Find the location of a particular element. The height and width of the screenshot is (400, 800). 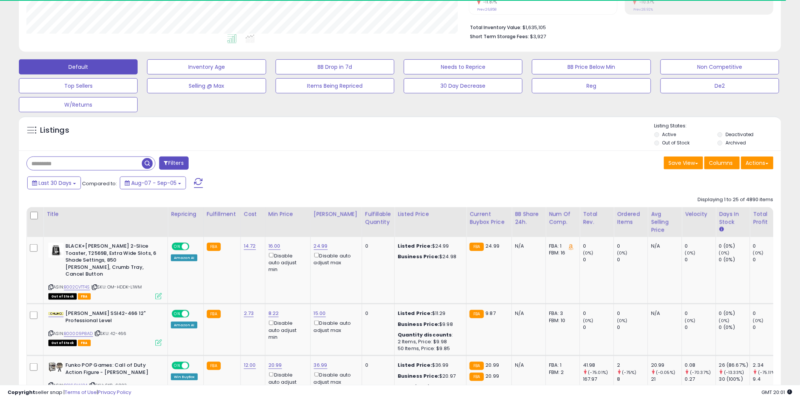

button: Items Being Repriced is located at coordinates (335, 86).